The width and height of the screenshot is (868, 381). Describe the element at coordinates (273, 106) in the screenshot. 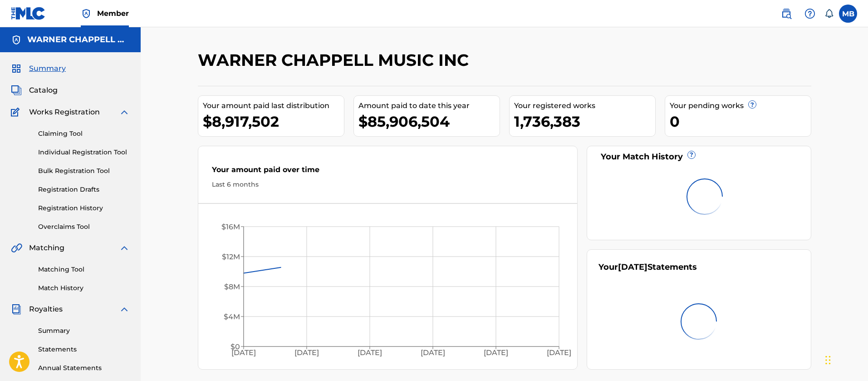

I see `div: Your amount paid last distribution` at that location.